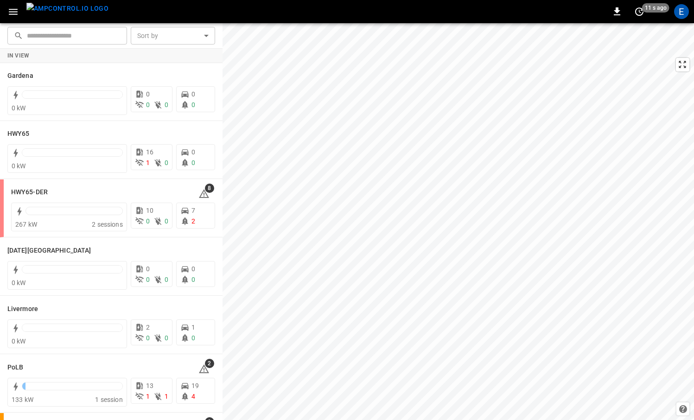  What do you see at coordinates (458, 222) in the screenshot?
I see `canvas: Map` at bounding box center [458, 222].